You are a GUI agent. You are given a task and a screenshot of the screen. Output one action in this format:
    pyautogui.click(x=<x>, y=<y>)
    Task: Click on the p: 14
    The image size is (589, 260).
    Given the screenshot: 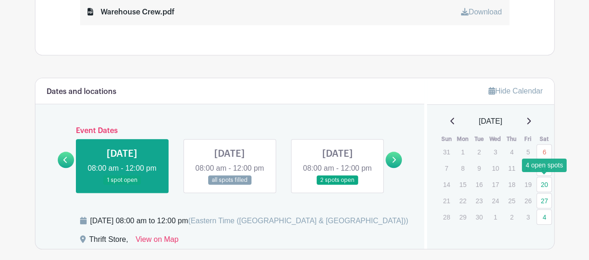 What is the action you would take?
    pyautogui.click(x=446, y=185)
    